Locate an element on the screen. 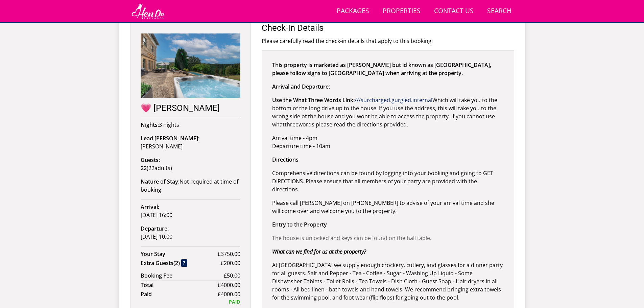  strong: Nights: is located at coordinates (150, 125).